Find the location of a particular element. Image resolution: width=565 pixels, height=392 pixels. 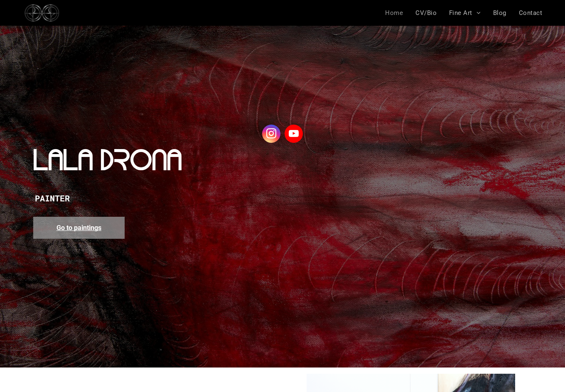

a: Go to paintings is located at coordinates (79, 227).